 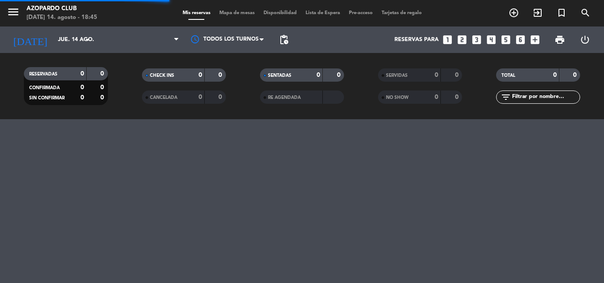 What do you see at coordinates (584, 40) in the screenshot?
I see `div: LOG OUT` at bounding box center [584, 40].